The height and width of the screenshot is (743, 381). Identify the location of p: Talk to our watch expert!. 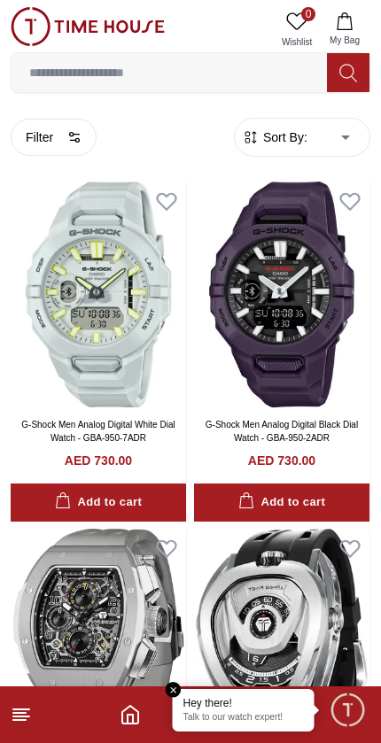
(244, 719).